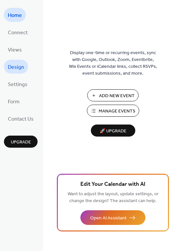  Describe the element at coordinates (116, 96) in the screenshot. I see `span: Add New Event` at that location.